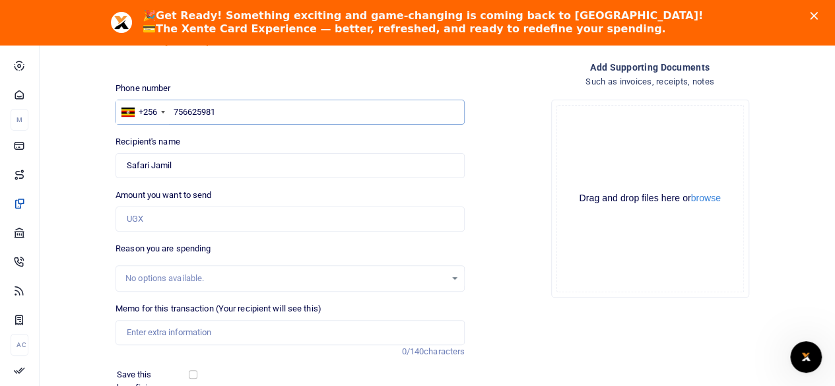 The image size is (835, 386). I want to click on div: Uganda: +256, so click(143, 112).